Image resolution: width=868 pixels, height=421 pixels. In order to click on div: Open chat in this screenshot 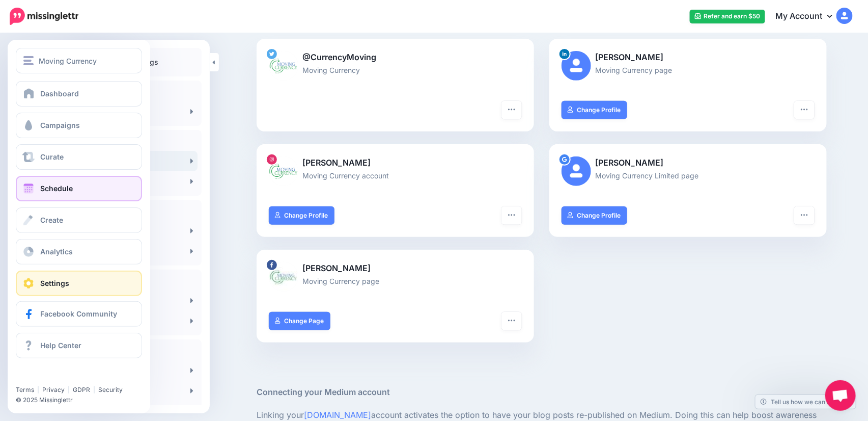, I will do `click(841, 396)`.